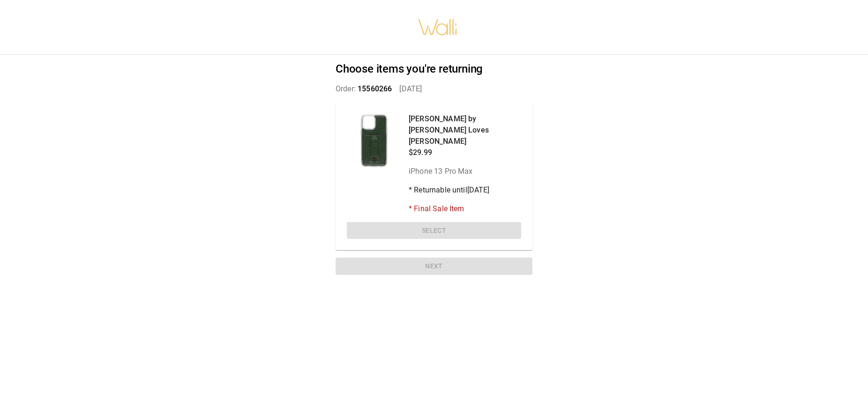 Image resolution: width=868 pixels, height=414 pixels. Describe the element at coordinates (434, 69) in the screenshot. I see `h2: Choose items you're returning` at that location.